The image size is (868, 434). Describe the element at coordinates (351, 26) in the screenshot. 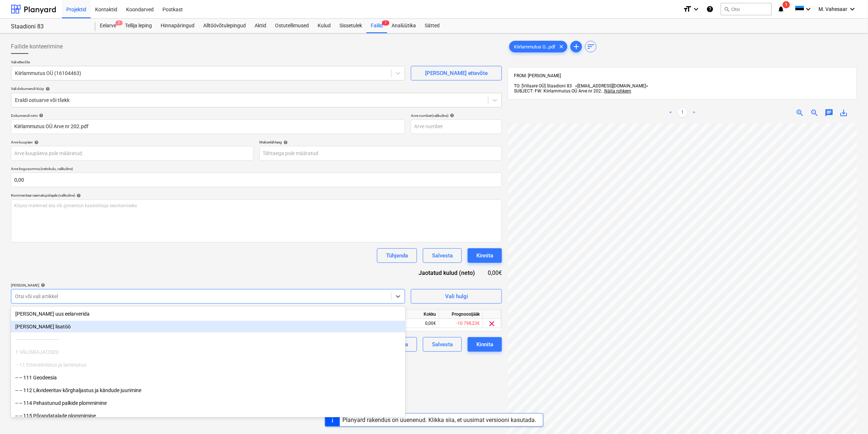

I see `a: Sissetulek` at that location.